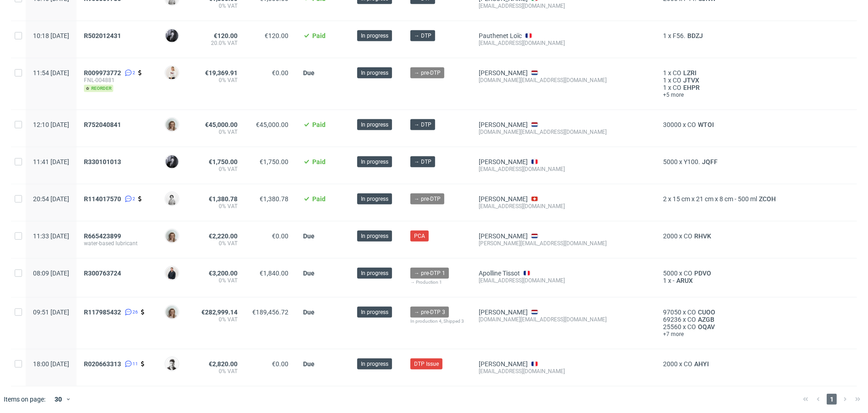 The image size is (868, 413). Describe the element at coordinates (706, 312) in the screenshot. I see `a: CUOO` at that location.